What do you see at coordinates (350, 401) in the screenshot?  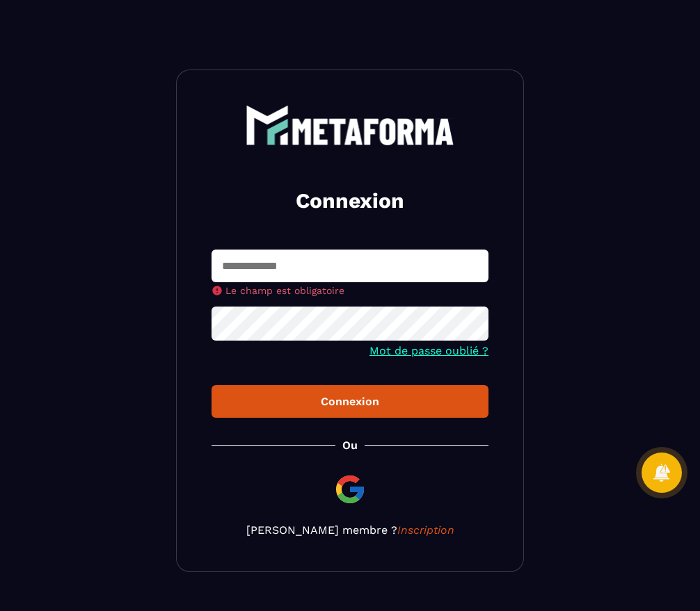 I see `button: Connexion` at bounding box center [350, 401].